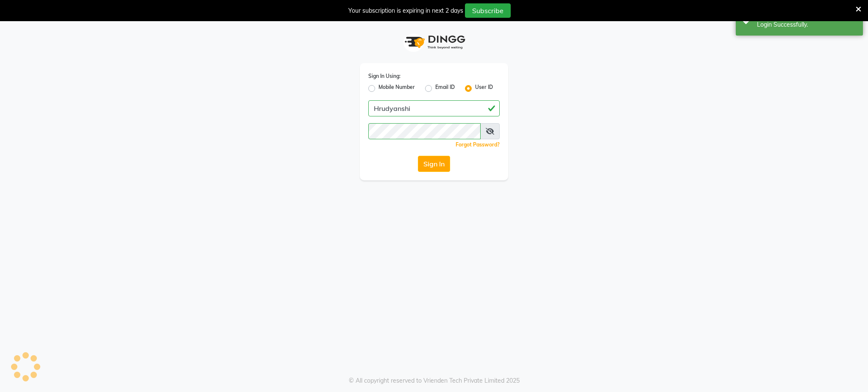  Describe the element at coordinates (445, 89) in the screenshot. I see `label: Email ID` at that location.